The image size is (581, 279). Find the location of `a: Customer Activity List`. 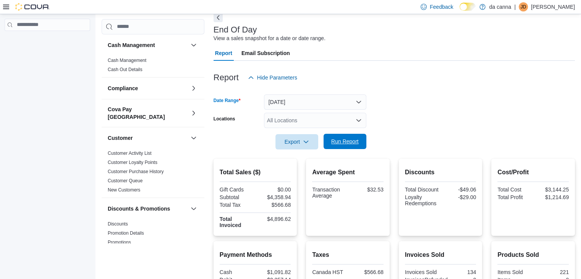

a: Customer Activity List is located at coordinates (130, 153).